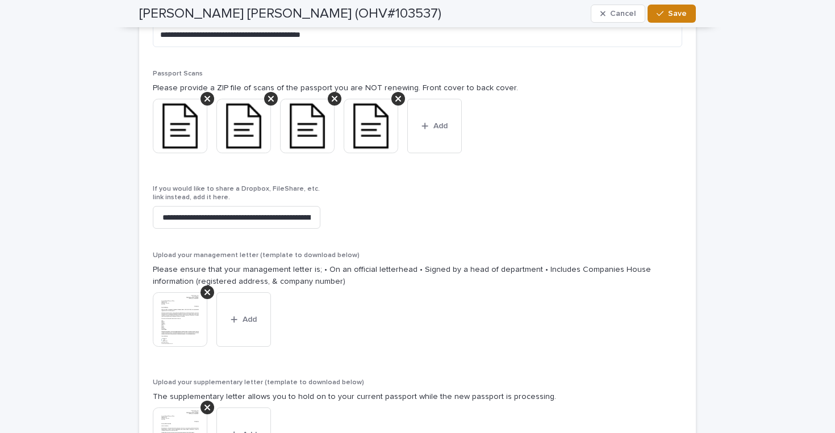 This screenshot has height=433, width=835. What do you see at coordinates (258, 383) in the screenshot?
I see `span: Upload your supplementary letter (template to download below)` at bounding box center [258, 383].